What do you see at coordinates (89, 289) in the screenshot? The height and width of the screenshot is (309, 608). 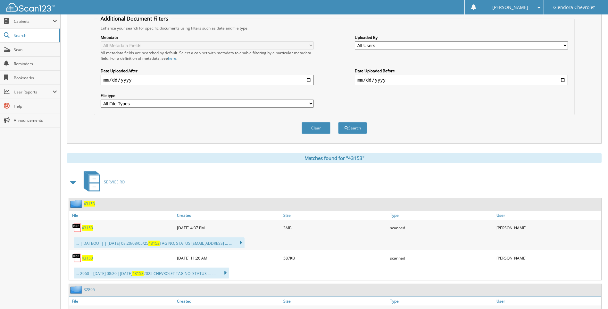 I see `a: 32895` at bounding box center [89, 289].